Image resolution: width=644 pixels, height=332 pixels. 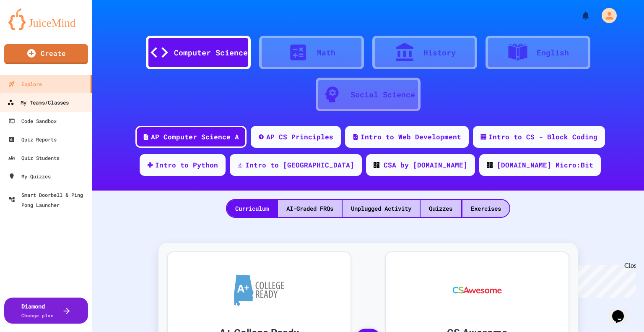 I want to click on div: Unplugged Activity, so click(x=381, y=208).